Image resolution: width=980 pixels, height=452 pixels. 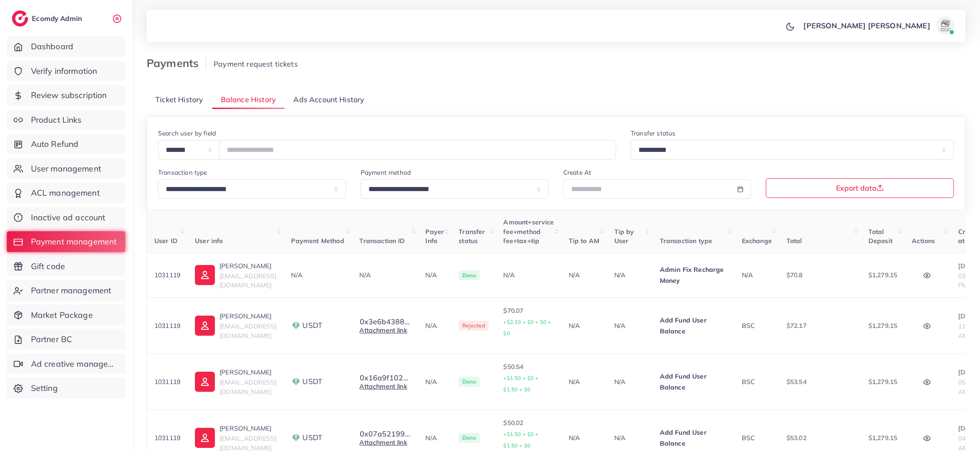 I want to click on a: logoEcomdy Admin, so click(x=47, y=18).